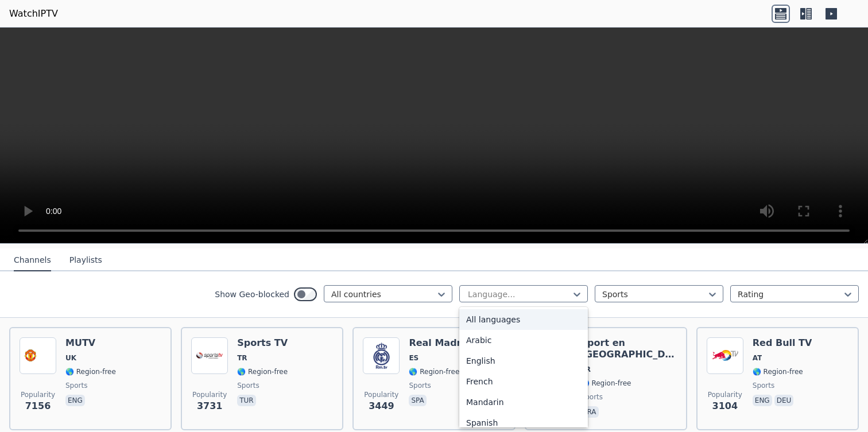  What do you see at coordinates (262, 343) in the screenshot?
I see `h6: Sports TV` at bounding box center [262, 343].